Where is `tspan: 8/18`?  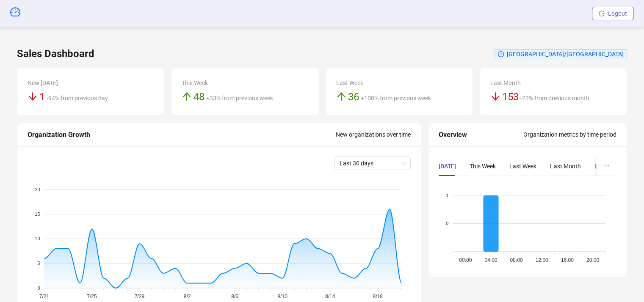 tspan: 8/18 is located at coordinates (378, 297).